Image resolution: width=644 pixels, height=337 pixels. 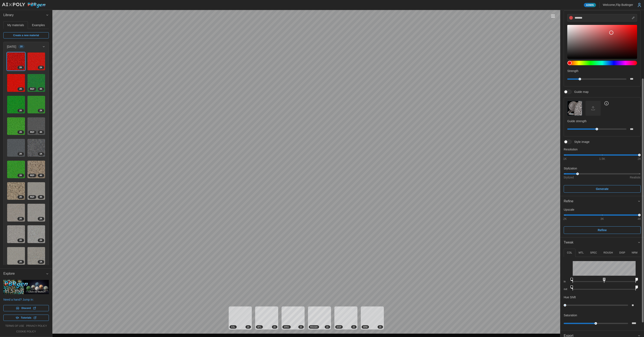 What do you see at coordinates (36, 83) in the screenshot?
I see `a: T5HLq8ry161zOdMji8Tz4KREF` at bounding box center [36, 83].